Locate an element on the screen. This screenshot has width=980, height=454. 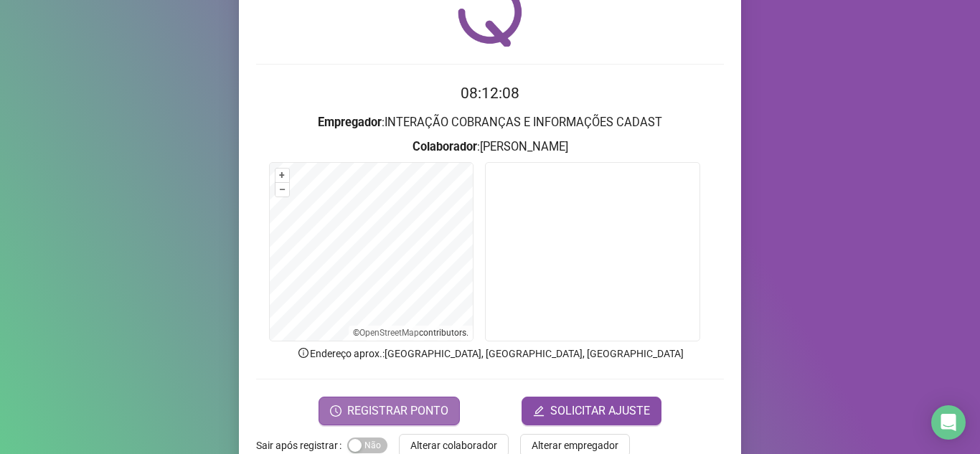
strong: Empregador is located at coordinates (349, 122).